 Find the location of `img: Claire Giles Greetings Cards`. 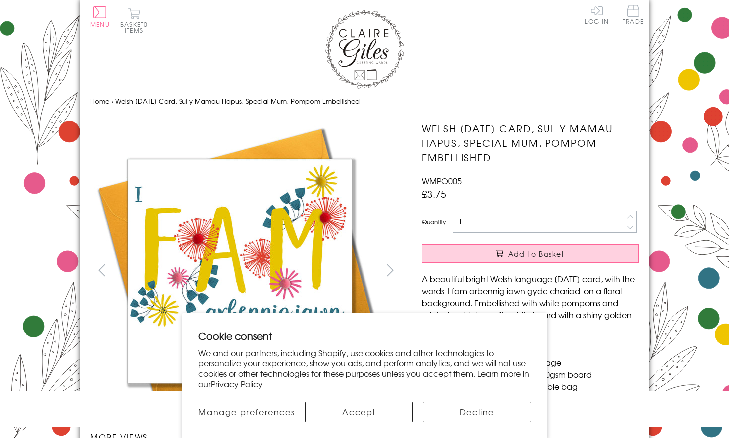

img: Claire Giles Greetings Cards is located at coordinates (365, 49).